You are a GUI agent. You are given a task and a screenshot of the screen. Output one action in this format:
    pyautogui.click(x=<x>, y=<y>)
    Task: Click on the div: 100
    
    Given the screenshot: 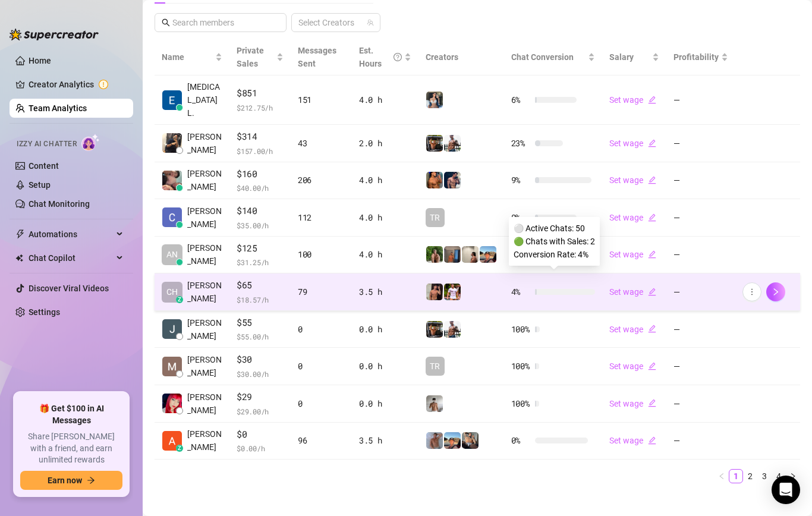 What is the action you would take?
    pyautogui.click(x=321, y=254)
    